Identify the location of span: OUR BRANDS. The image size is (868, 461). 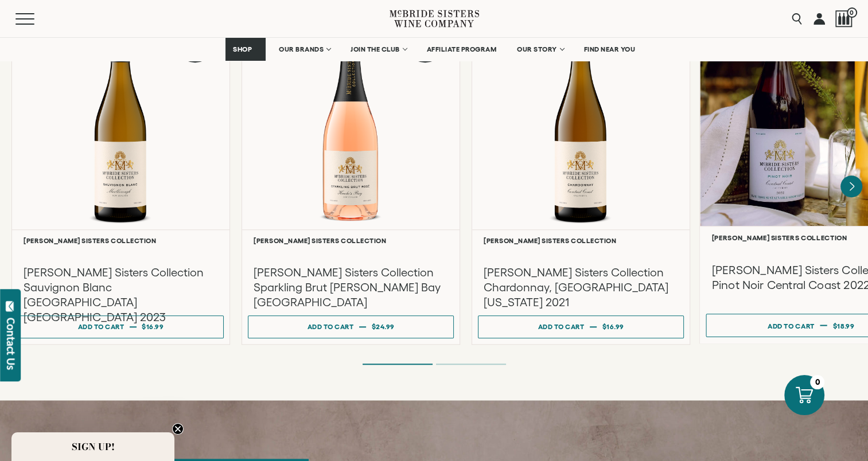
(301, 49).